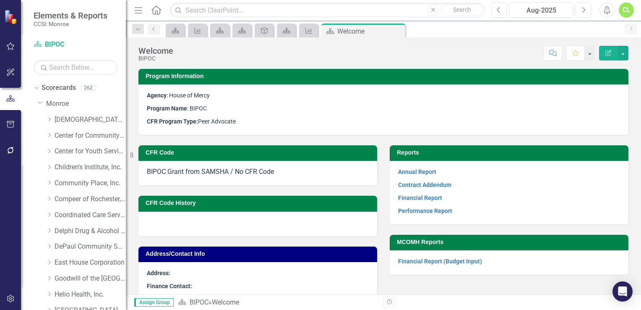  I want to click on span: BIPOC Grant from SAMSHA / No CFR Code, so click(210, 171).